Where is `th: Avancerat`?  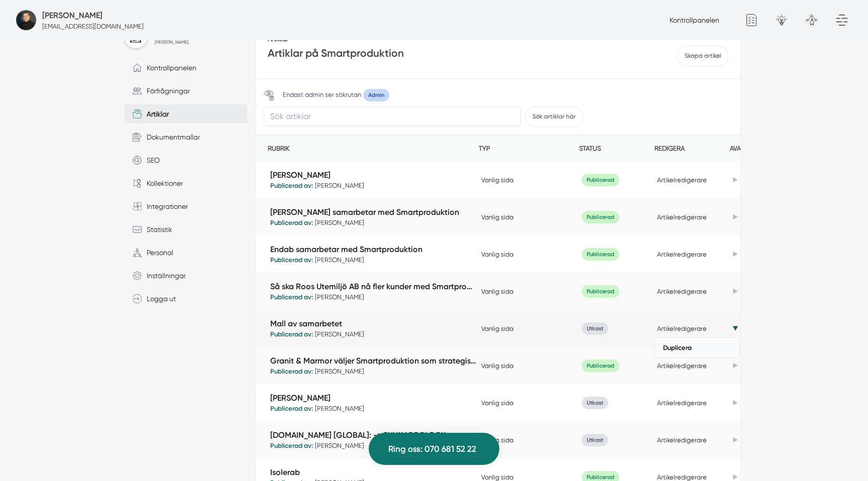
th: Avancerat is located at coordinates (755, 148).